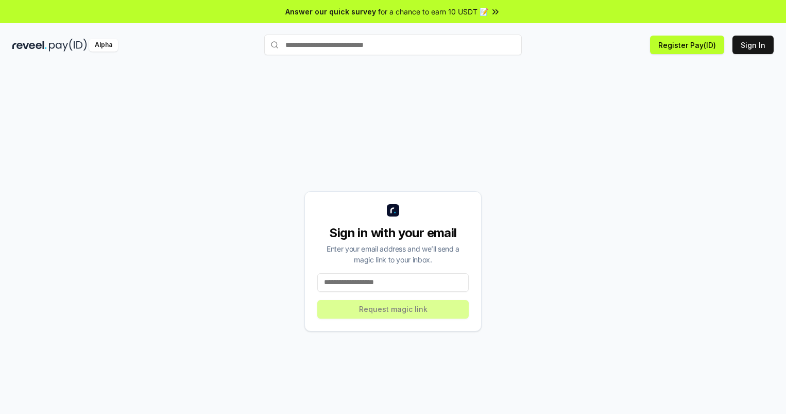 This screenshot has width=786, height=414. What do you see at coordinates (393, 254) in the screenshot?
I see `div: Enter your email address and we’ll send a magic link to your inbox.` at bounding box center [393, 254].